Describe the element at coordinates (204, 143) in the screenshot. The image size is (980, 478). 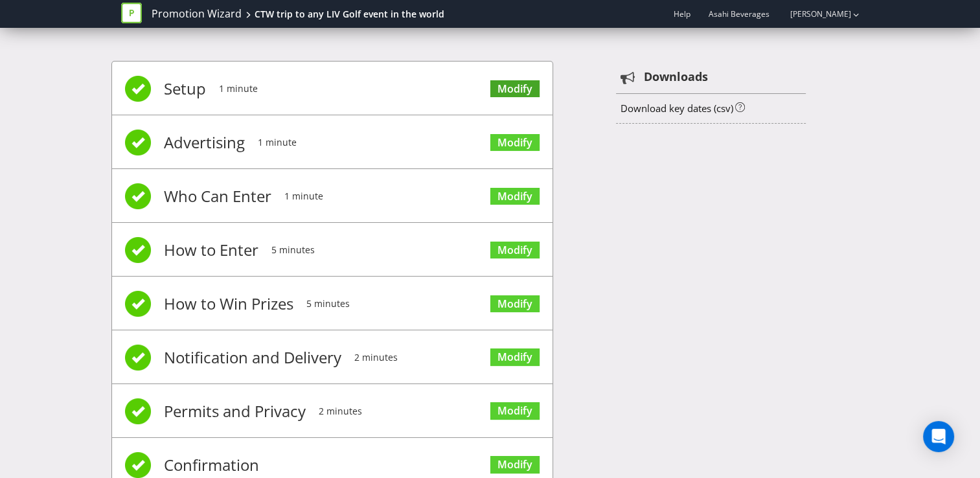
I see `span: Advertising` at that location.